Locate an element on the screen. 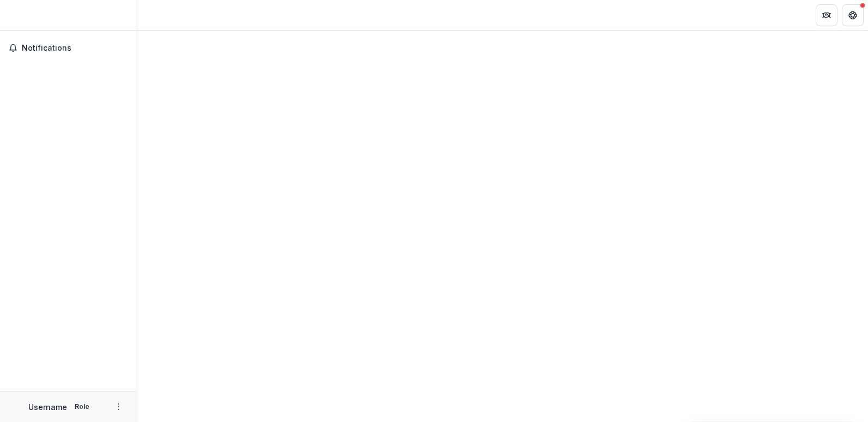 The width and height of the screenshot is (868, 422). button: Partners is located at coordinates (827, 16).